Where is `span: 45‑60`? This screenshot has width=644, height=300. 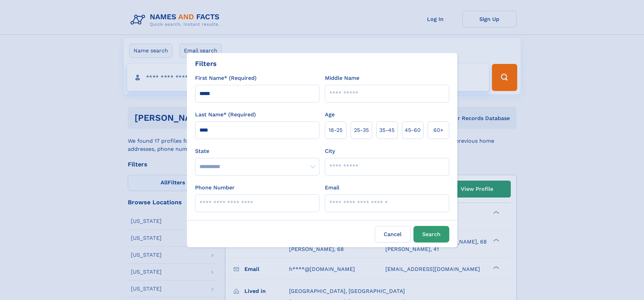
span: 45‑60 is located at coordinates (413, 130).